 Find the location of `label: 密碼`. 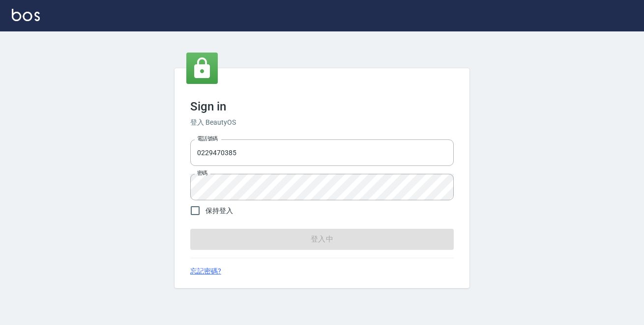

label: 密碼 is located at coordinates (202, 173).